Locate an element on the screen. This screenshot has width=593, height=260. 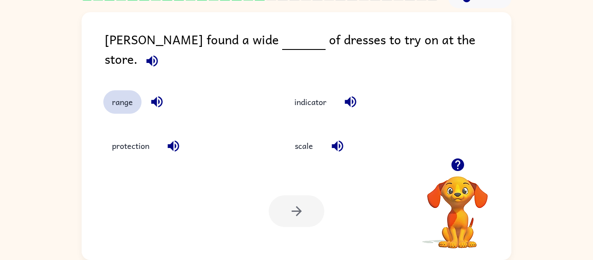
button: indicator is located at coordinates (311, 102).